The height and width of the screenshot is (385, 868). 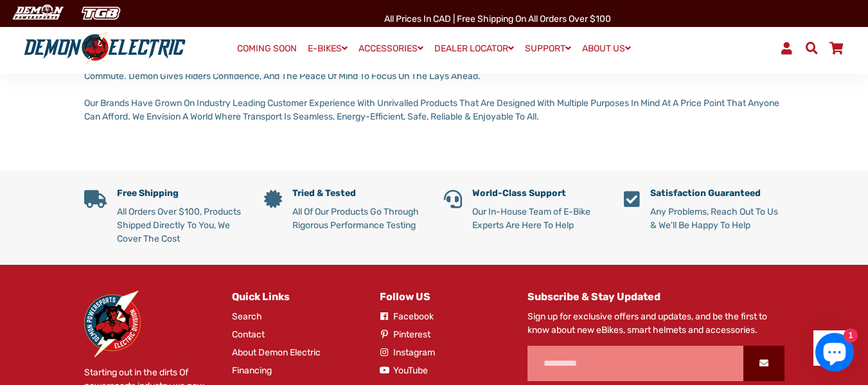 I want to click on h4: Follow US, so click(x=444, y=296).